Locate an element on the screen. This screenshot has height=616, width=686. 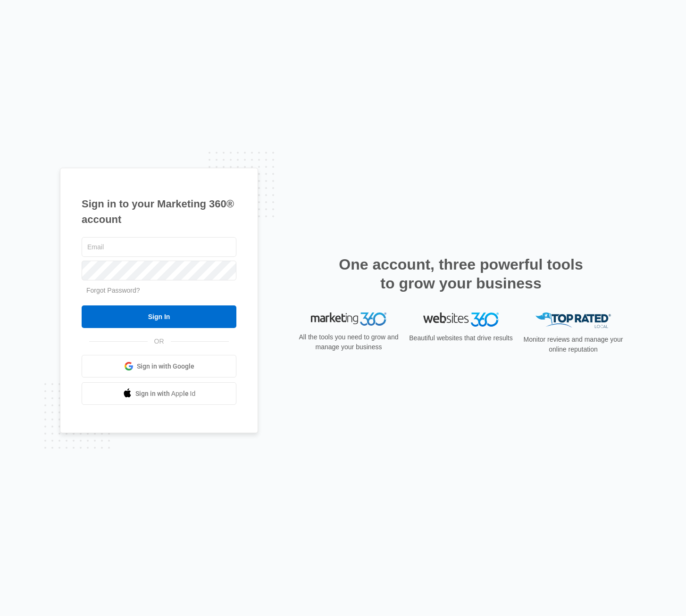
p: Monitor reviews and manage your online reputation is located at coordinates (573, 345).